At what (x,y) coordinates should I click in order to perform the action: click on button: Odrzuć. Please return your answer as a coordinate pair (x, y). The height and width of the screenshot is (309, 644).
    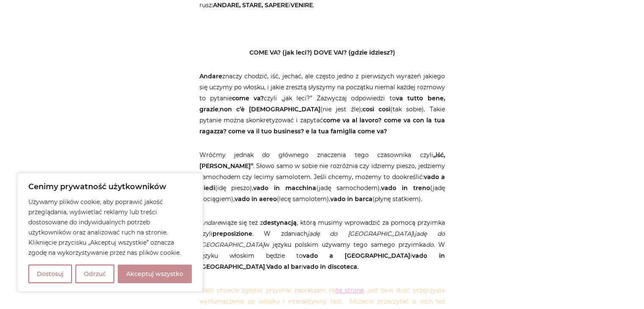
    Looking at the image, I should click on (95, 274).